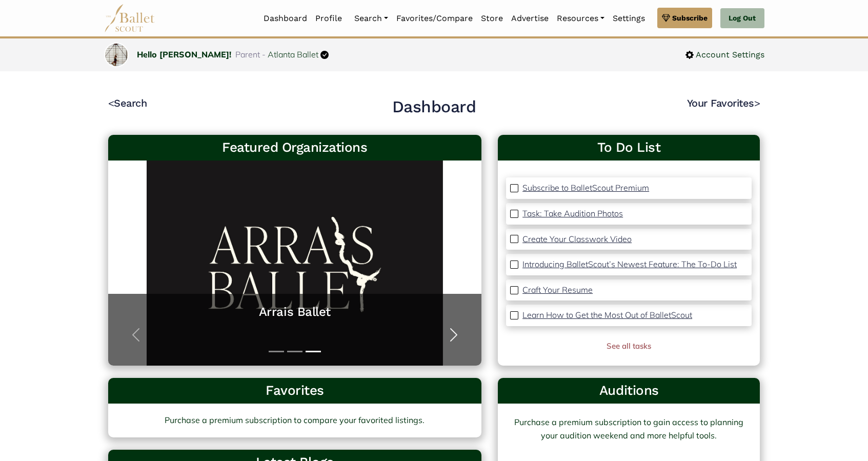 This screenshot has width=868, height=461. I want to click on a: To Do List, so click(629, 147).